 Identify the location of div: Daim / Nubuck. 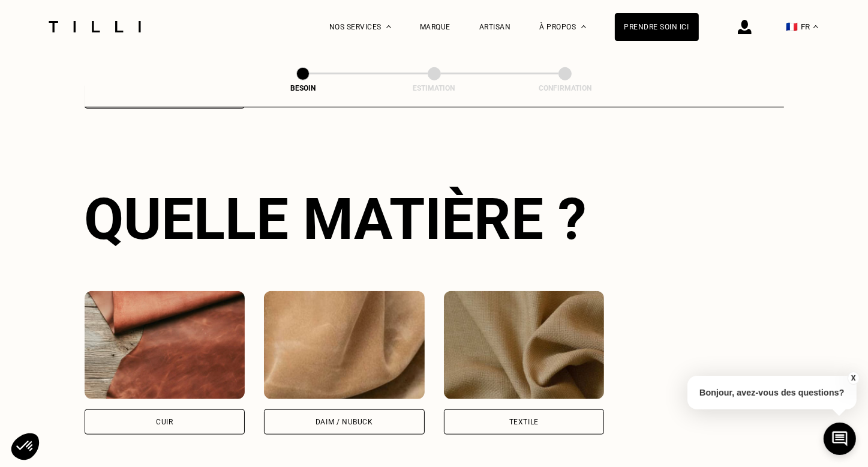
(344, 422).